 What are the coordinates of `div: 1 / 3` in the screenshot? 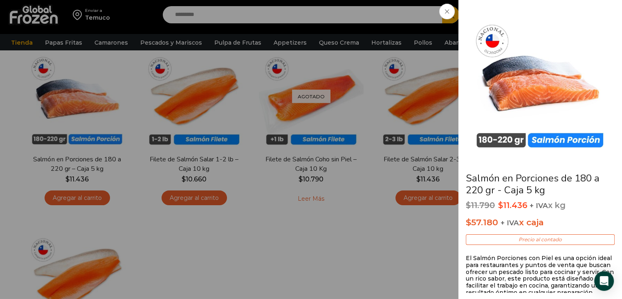 It's located at (540, 81).